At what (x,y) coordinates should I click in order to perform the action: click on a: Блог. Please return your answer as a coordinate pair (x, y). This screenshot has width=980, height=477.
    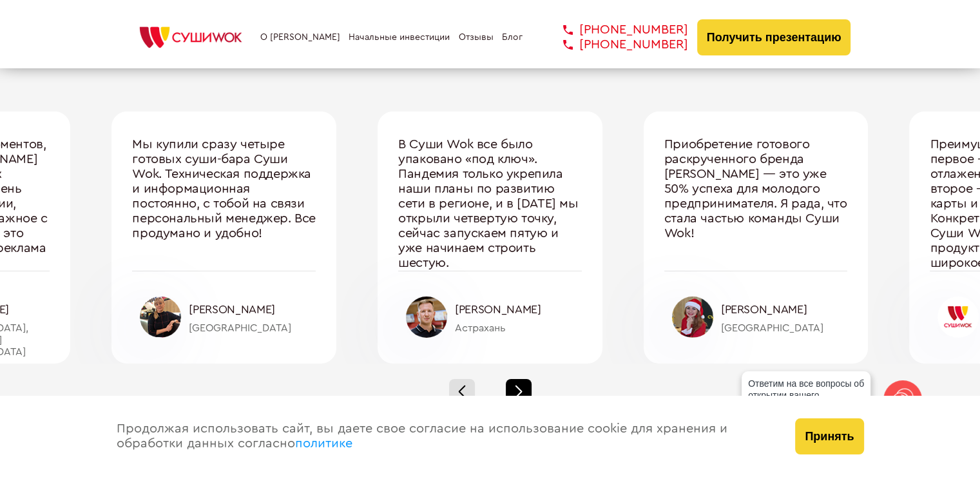
    Looking at the image, I should click on (512, 37).